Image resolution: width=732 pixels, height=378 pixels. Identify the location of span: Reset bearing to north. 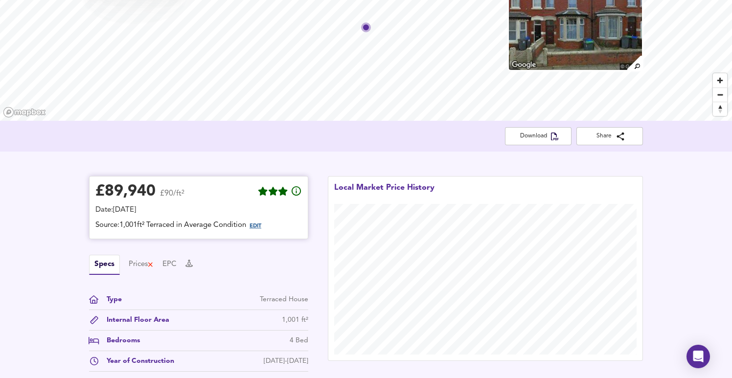
(720, 109).